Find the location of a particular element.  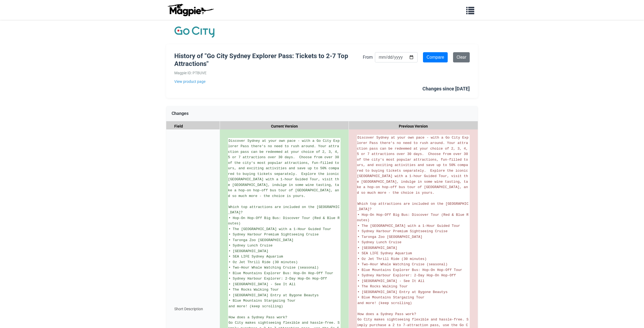

img: logo-ab69f6fb50320c5b225c76a69d11143b.png is located at coordinates (191, 10).